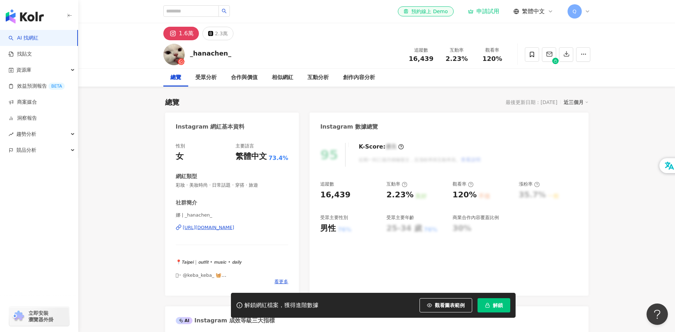  Describe the element at coordinates (224, 11) in the screenshot. I see `span: search` at that location.